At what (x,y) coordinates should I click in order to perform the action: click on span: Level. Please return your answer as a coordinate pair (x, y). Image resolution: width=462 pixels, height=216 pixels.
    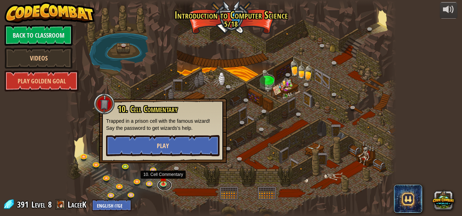
    Looking at the image, I should click on (38, 205).